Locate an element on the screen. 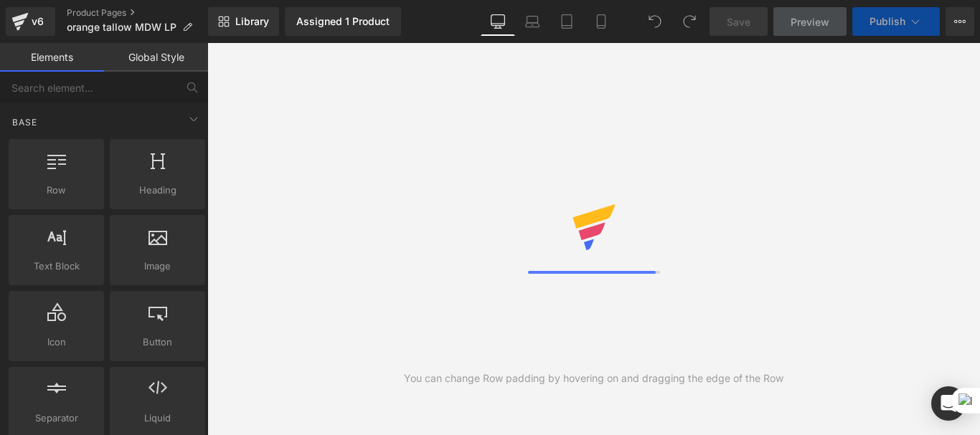 The width and height of the screenshot is (980, 435). span: Library is located at coordinates (252, 22).